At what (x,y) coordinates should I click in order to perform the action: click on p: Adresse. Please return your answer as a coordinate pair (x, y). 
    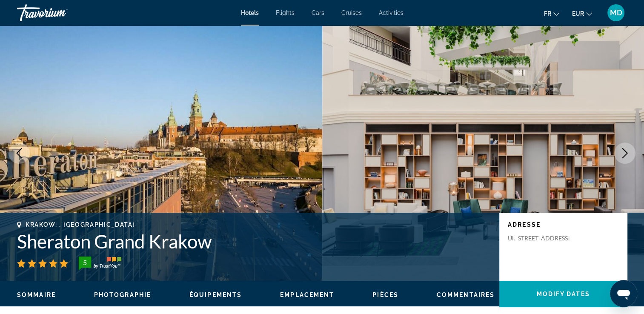
    Looking at the image, I should click on (563, 224).